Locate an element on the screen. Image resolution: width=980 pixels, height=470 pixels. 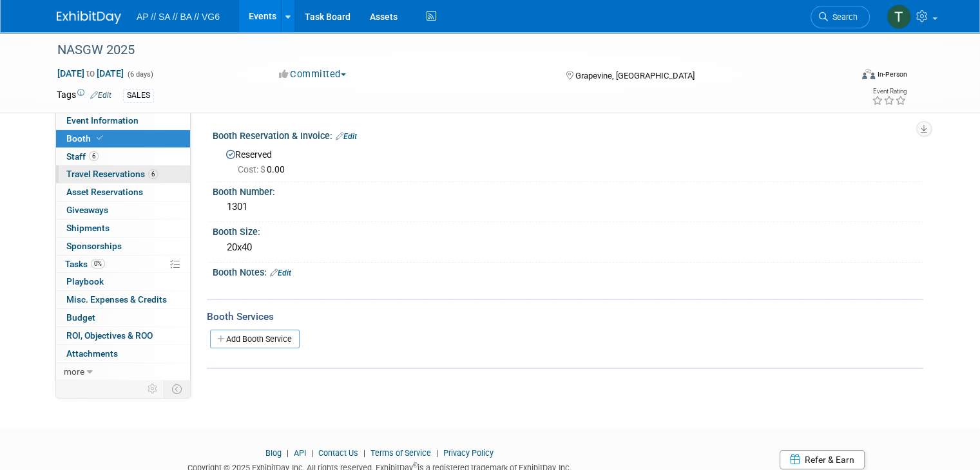
span: Asset Reservations is located at coordinates (104, 192).